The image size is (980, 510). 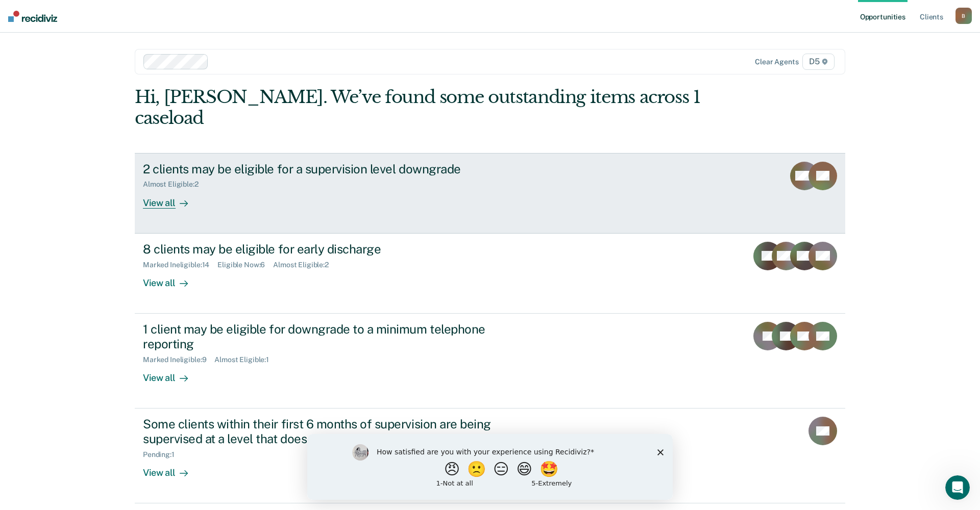 I want to click on div: How satisfied are you with your experience using Recidiviz?, so click(x=187, y=17).